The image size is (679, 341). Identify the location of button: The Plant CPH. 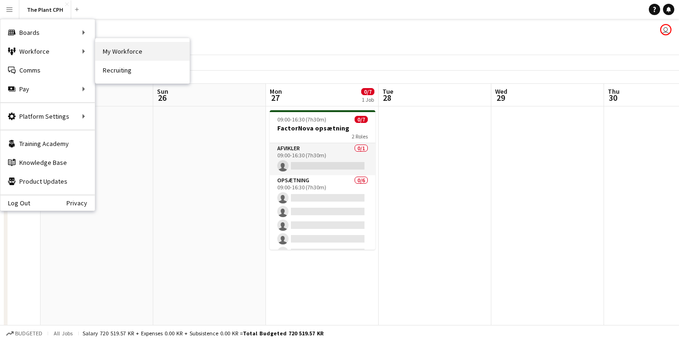
(45, 9).